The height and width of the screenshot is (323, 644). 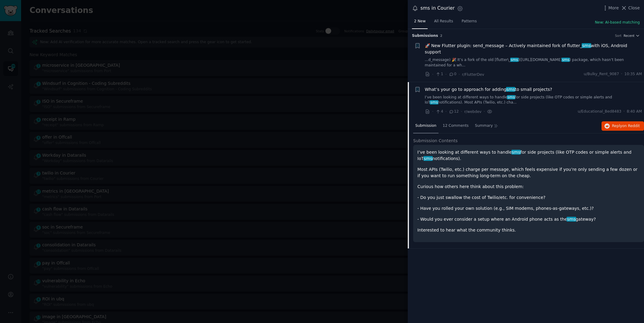 What do you see at coordinates (469, 23) in the screenshot?
I see `a: Patterns` at bounding box center [469, 23].